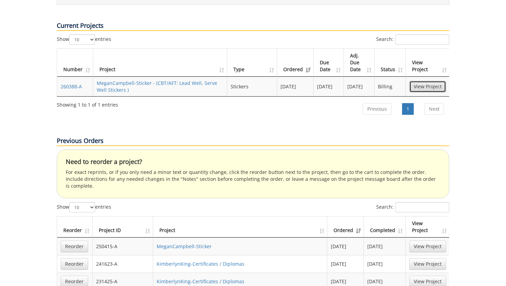  I want to click on th: Status: activate to sort column ascending, so click(390, 63).